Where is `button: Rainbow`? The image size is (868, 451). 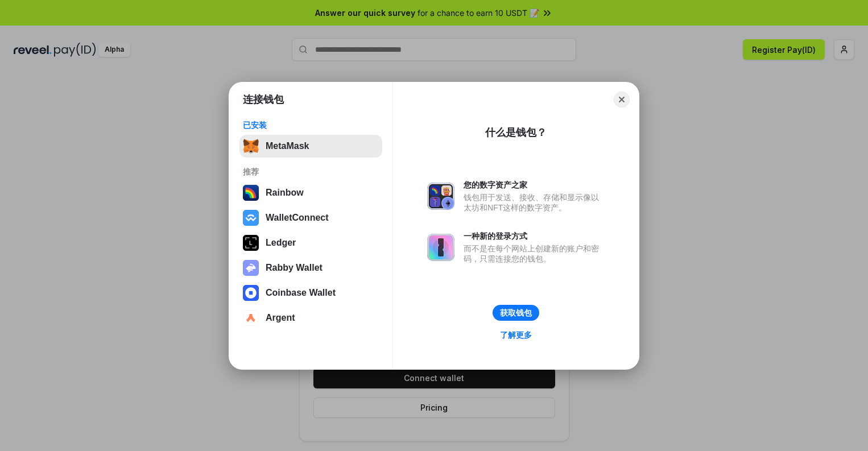 button: Rainbow is located at coordinates (311, 193).